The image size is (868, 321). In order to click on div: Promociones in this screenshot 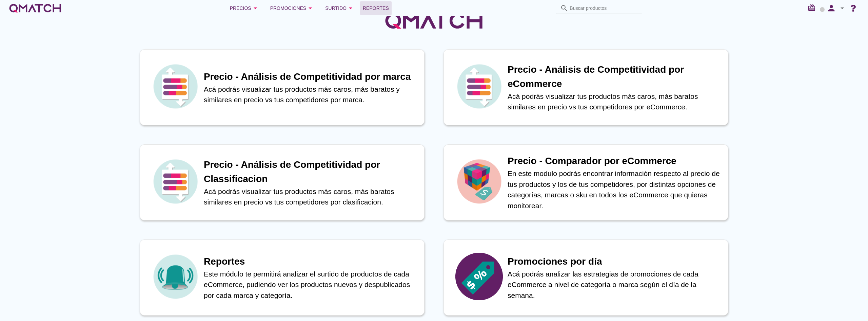, I will do `click(292, 8)`.